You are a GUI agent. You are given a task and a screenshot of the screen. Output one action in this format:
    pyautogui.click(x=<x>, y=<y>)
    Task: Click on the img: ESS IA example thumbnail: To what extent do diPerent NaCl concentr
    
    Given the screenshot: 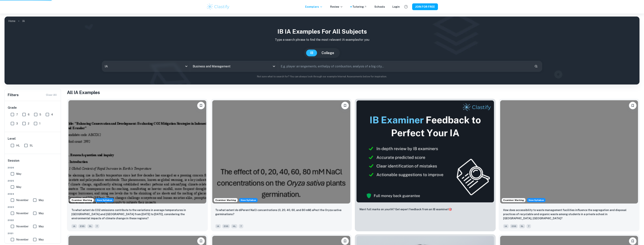 What is the action you would take?
    pyautogui.click(x=281, y=152)
    